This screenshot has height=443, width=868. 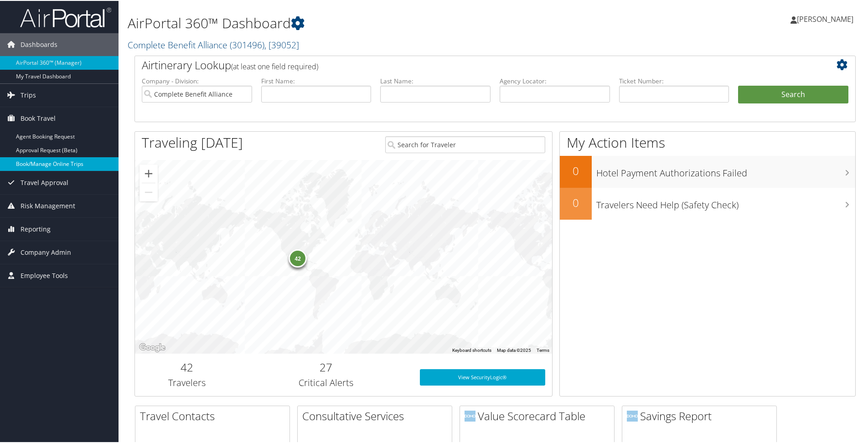 I want to click on span: Risk Management, so click(x=48, y=205).